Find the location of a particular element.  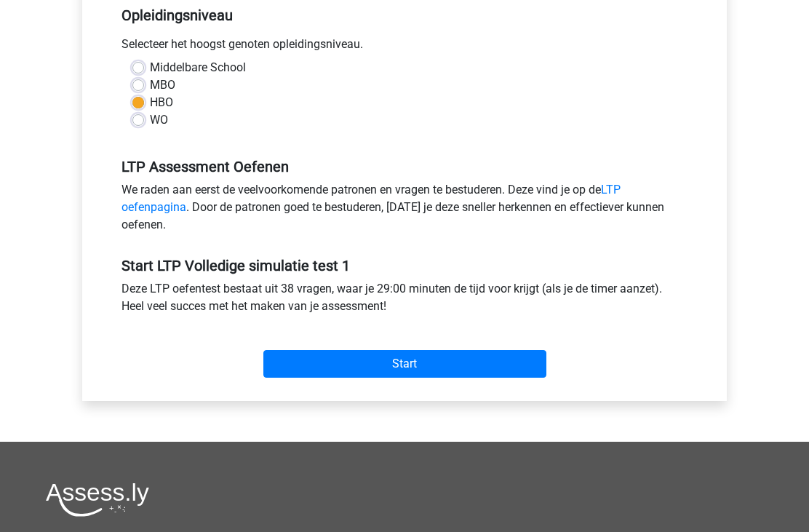

h5: LTP Assessment Oefenen is located at coordinates (404, 167).